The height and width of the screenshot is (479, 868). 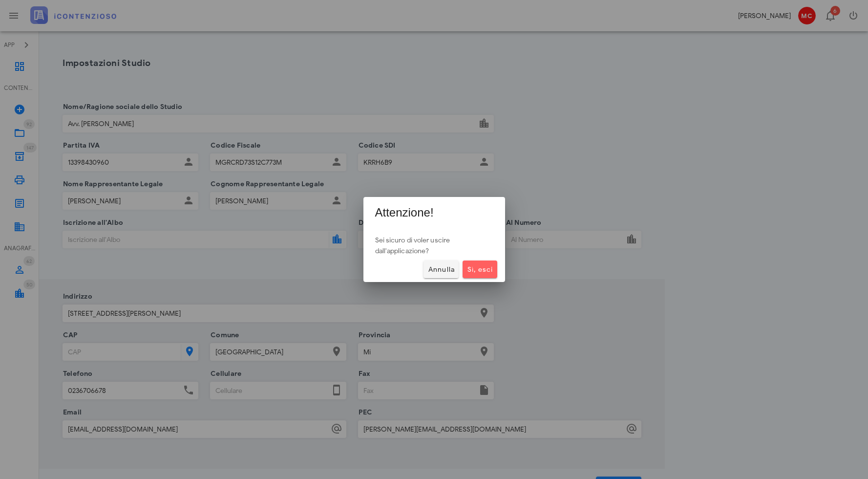 What do you see at coordinates (434, 211) in the screenshot?
I see `div: Attenzione!` at bounding box center [434, 211].